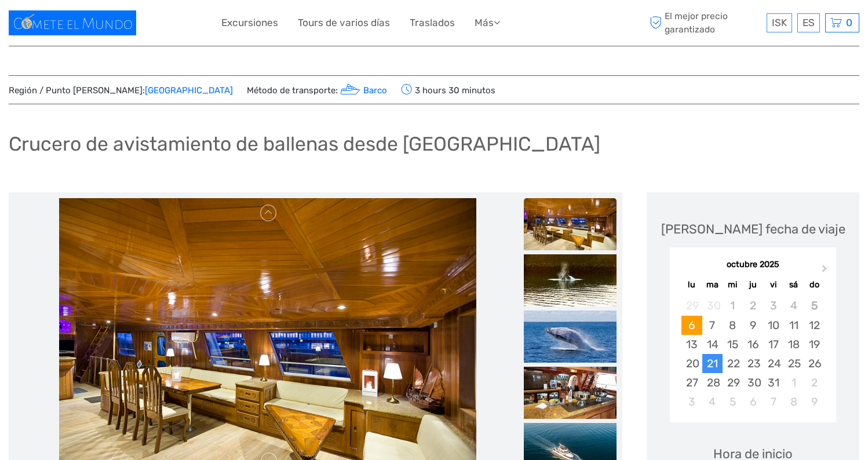  I want to click on span: ISK, so click(780, 23).